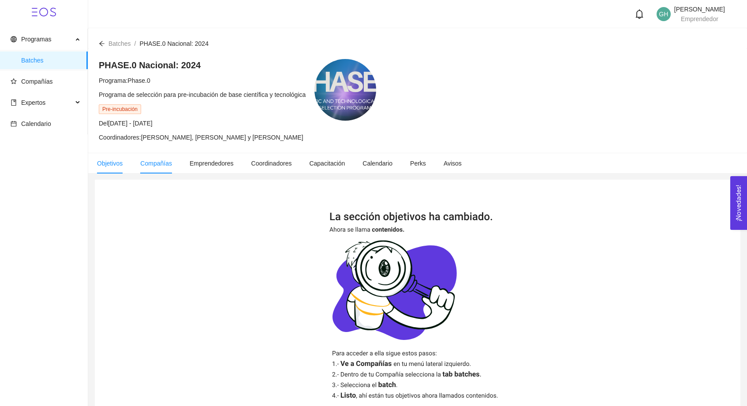  I want to click on span: Pre-incubación, so click(120, 109).